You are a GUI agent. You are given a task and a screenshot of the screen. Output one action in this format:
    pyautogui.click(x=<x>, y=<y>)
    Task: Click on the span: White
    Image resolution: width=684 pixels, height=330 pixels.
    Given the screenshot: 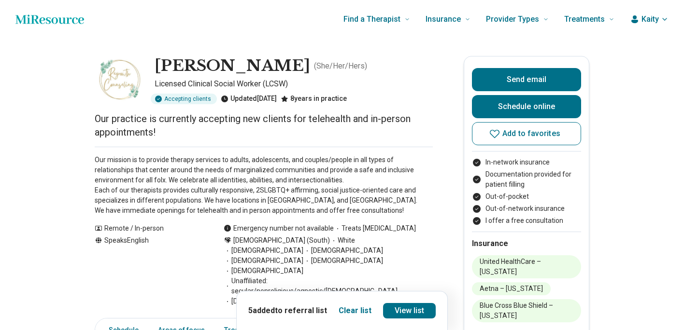 What is the action you would take?
    pyautogui.click(x=342, y=241)
    